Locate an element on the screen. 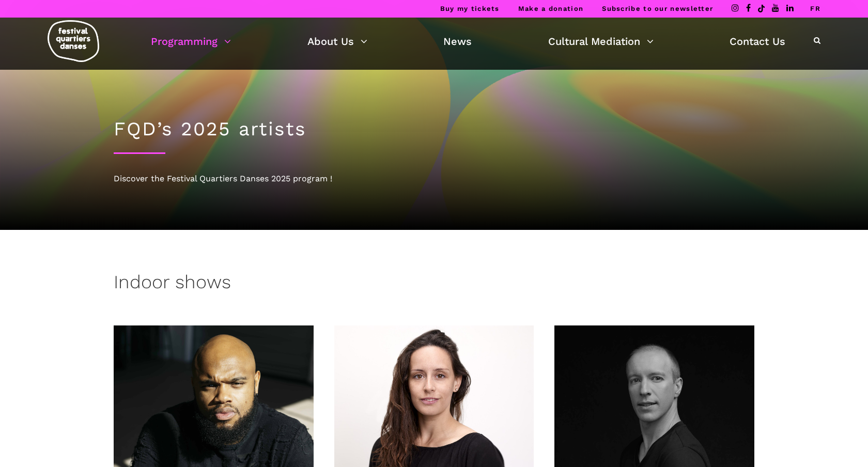 This screenshot has height=467, width=868. a: News is located at coordinates (457, 41).